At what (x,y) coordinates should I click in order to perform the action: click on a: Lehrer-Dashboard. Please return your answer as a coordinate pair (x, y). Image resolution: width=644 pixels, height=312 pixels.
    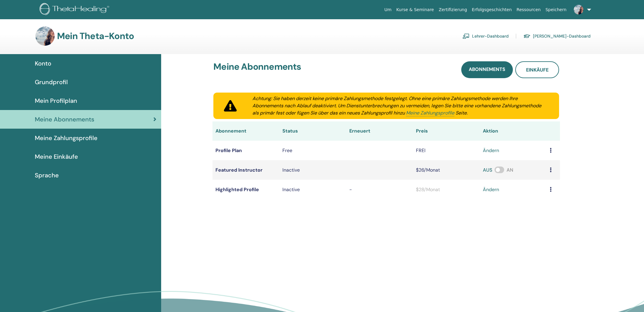
    Looking at the image, I should click on (486, 36).